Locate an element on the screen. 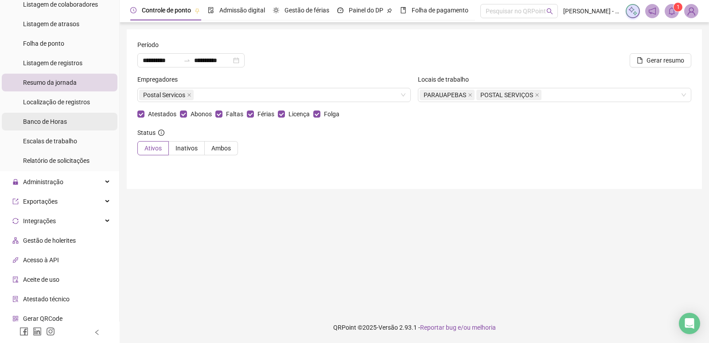 The height and width of the screenshot is (343, 709). span: Banco de Horas is located at coordinates (45, 121).